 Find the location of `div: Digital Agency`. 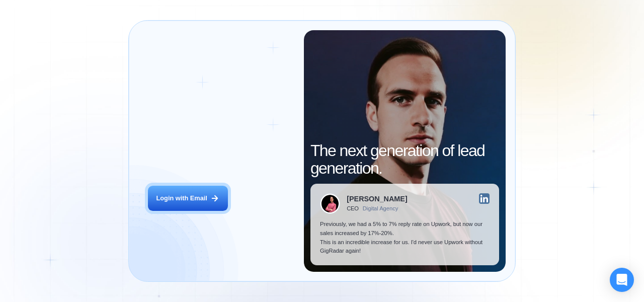

div: Digital Agency is located at coordinates (380, 209).